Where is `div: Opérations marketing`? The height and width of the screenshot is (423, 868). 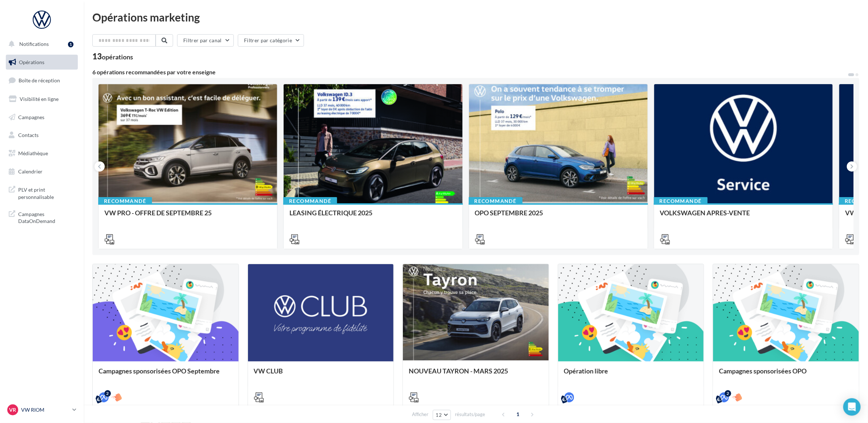
div: Opérations marketing is located at coordinates (476, 17).